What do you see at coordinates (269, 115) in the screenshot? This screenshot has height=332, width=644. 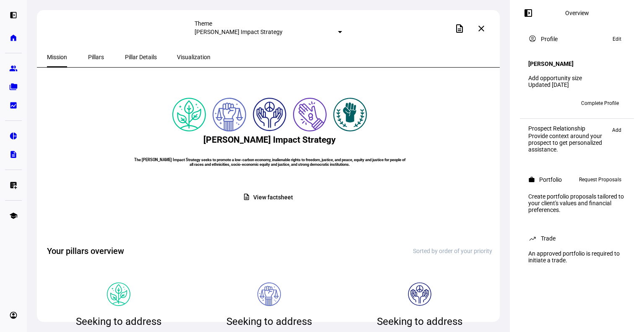 I see `img: humanRights.colored.svg` at bounding box center [269, 115].